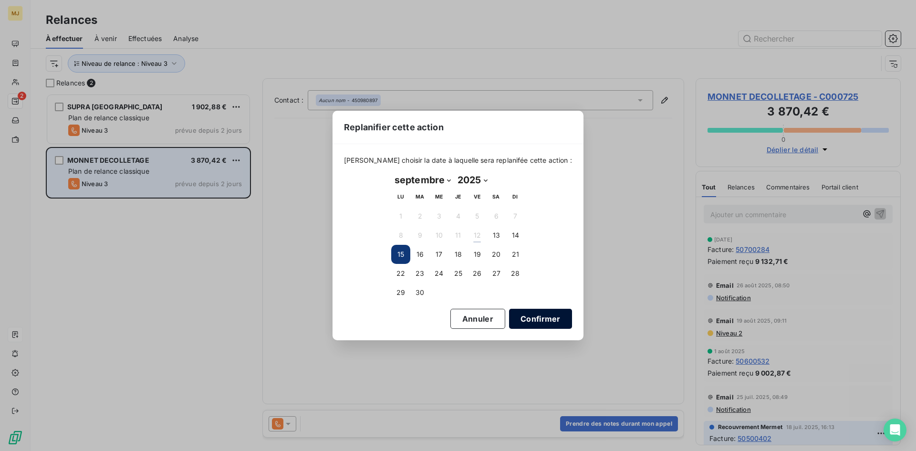  Describe the element at coordinates (458, 235) in the screenshot. I see `button: 11` at that location.